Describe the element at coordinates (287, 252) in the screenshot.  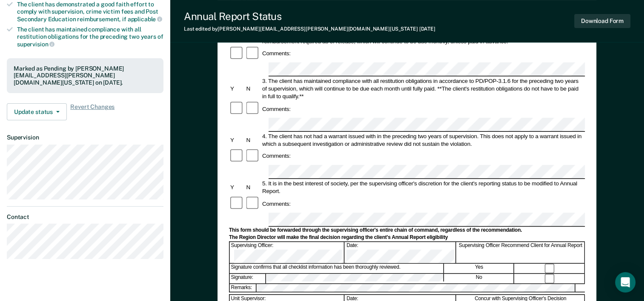
I see `div: Supervising Officer:` at that location.